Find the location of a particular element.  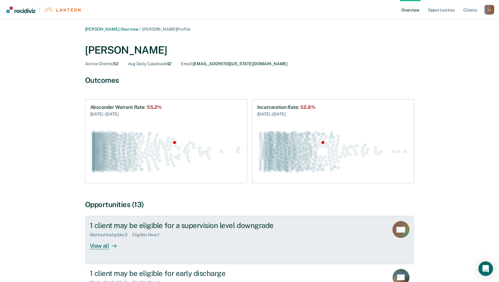

div: Eligible Now : 1 is located at coordinates (148, 234).